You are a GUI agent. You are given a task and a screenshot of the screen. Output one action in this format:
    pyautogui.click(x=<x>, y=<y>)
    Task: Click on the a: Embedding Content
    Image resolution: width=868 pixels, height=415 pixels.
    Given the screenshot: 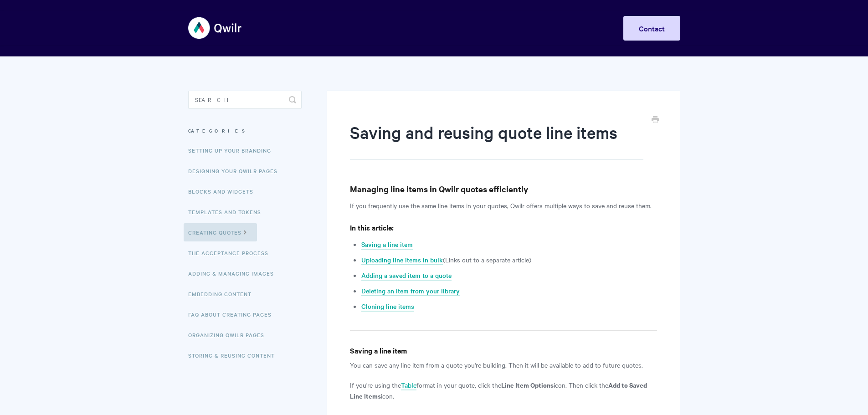 What is the action you would take?
    pyautogui.click(x=224, y=294)
    